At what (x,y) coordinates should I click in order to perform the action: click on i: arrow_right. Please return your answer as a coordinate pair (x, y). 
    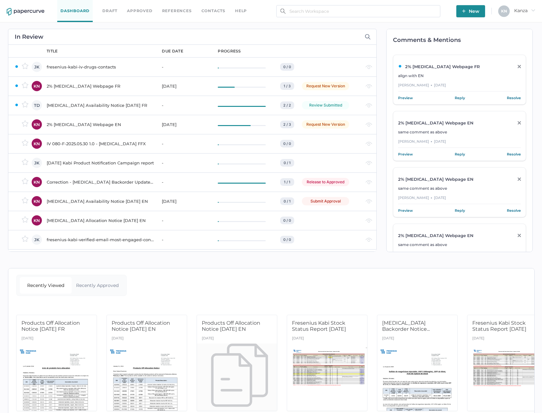
    Looking at the image, I should click on (533, 10).